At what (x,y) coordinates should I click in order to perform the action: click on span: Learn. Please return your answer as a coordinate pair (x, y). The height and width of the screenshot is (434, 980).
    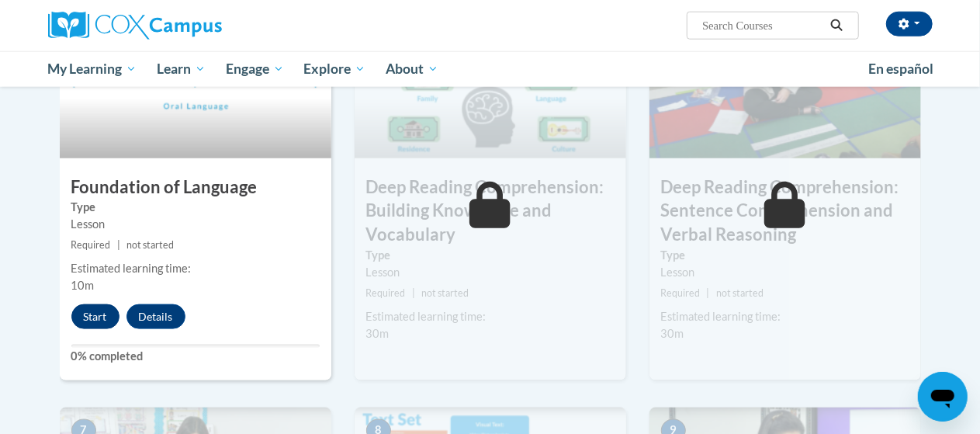
    Looking at the image, I should click on (181, 69).